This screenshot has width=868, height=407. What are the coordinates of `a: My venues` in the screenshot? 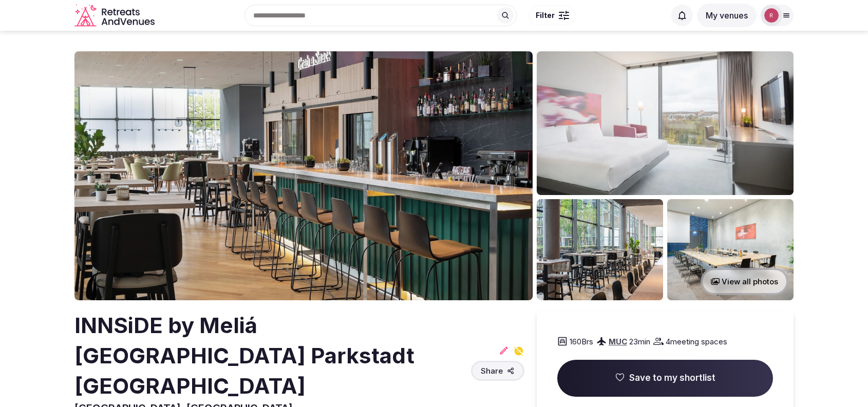 It's located at (727, 15).